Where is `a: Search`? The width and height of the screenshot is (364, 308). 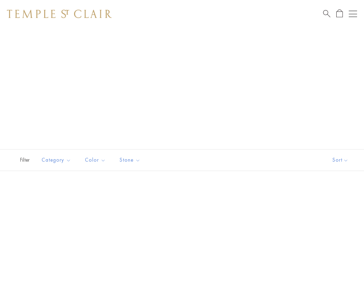 a: Search is located at coordinates (327, 14).